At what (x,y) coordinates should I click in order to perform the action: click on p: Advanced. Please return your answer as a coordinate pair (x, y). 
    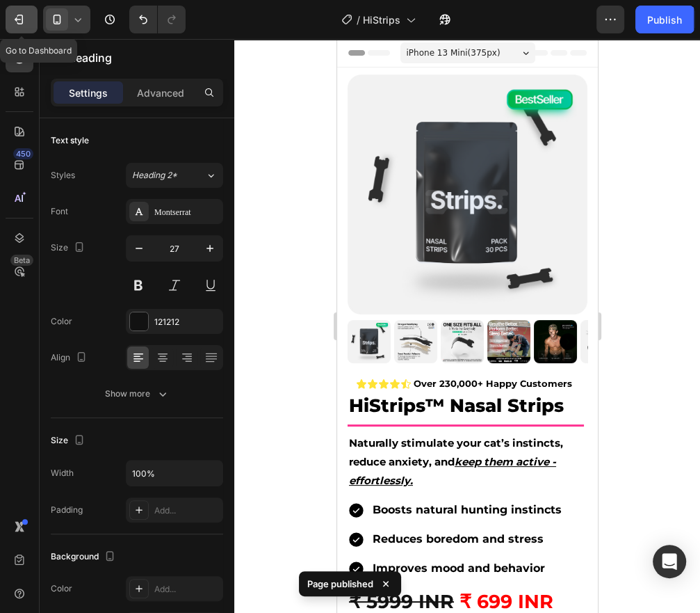
    Looking at the image, I should click on (161, 92).